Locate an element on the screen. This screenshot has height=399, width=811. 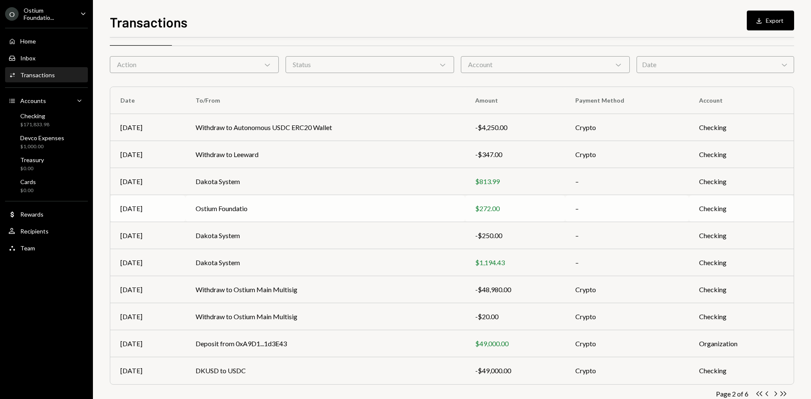
div: Account is located at coordinates (545, 65).